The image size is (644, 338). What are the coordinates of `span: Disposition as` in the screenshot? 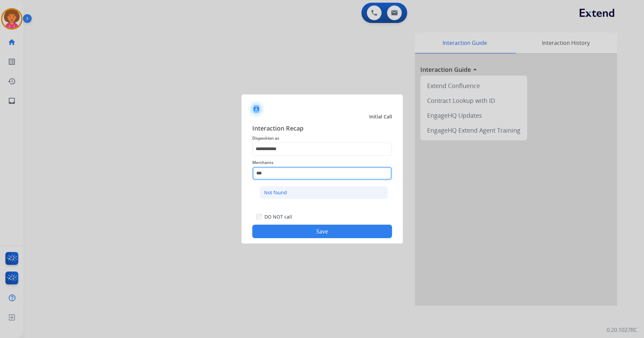 It's located at (322, 138).